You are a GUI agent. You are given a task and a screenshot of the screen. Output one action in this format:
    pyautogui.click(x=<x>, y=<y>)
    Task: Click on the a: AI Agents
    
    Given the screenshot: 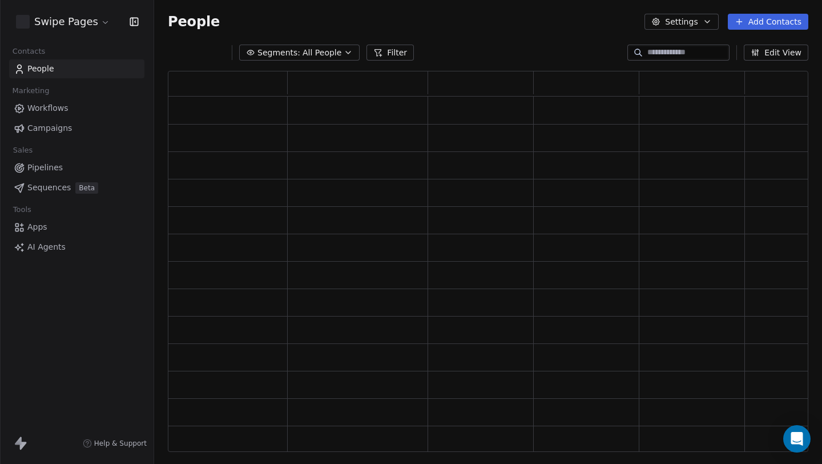 What is the action you would take?
    pyautogui.click(x=77, y=247)
    